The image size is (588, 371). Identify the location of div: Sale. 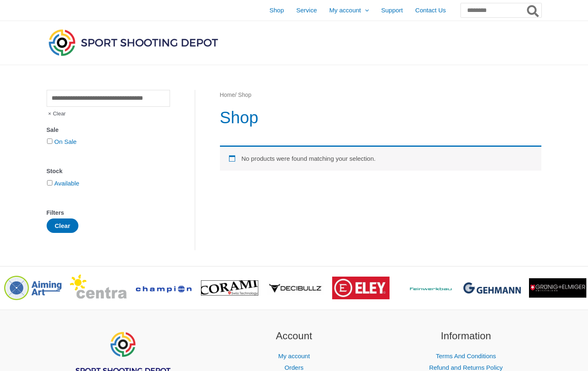
(108, 130).